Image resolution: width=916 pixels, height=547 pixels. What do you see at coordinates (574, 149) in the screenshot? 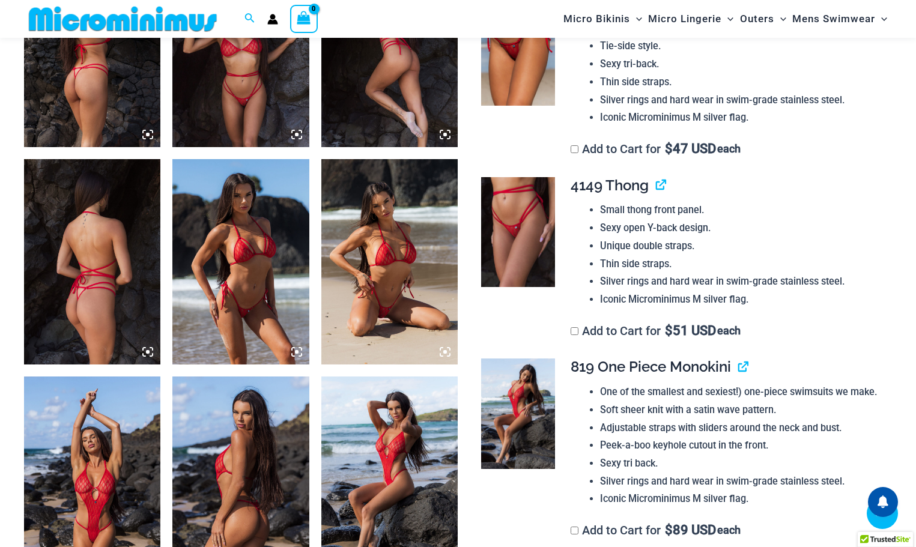
I see `input: Add to Cart for$47 USD each` at bounding box center [574, 149].